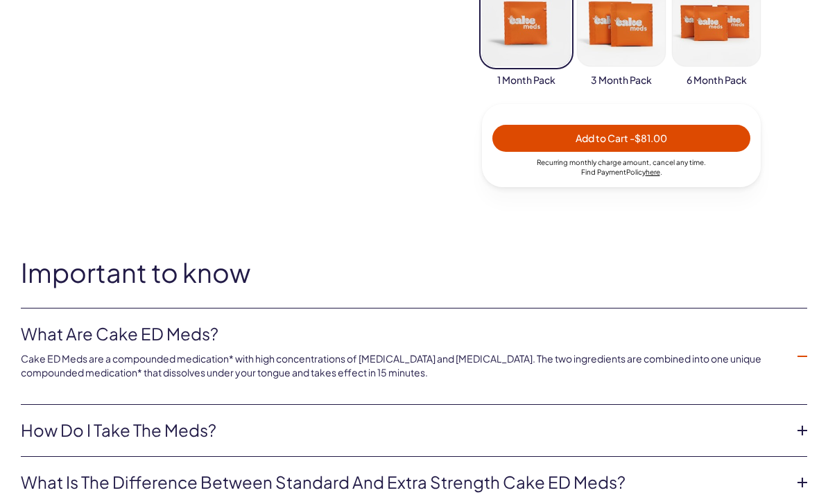  I want to click on a: What are Cake ED Meds?, so click(403, 335).